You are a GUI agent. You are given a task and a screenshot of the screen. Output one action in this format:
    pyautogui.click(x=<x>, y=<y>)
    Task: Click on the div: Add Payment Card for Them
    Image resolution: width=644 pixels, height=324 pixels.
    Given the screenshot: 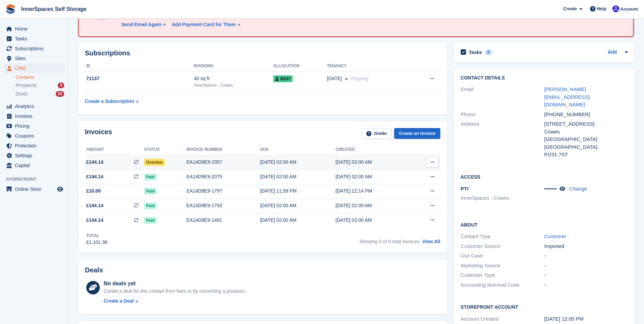 What is the action you would take?
    pyautogui.click(x=204, y=25)
    